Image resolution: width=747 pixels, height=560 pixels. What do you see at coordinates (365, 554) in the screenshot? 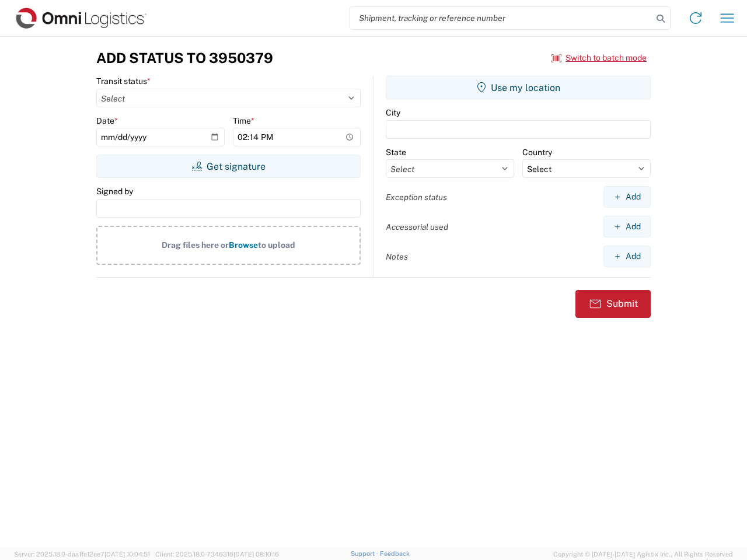
I see `a: Support` at bounding box center [365, 554].